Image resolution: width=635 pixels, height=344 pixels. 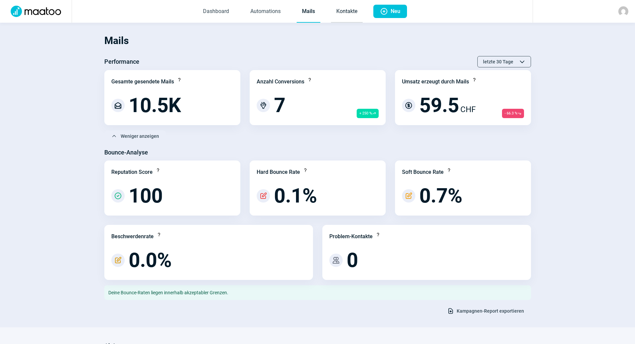 What do you see at coordinates (280, 105) in the screenshot?
I see `span: 7` at bounding box center [280, 105].